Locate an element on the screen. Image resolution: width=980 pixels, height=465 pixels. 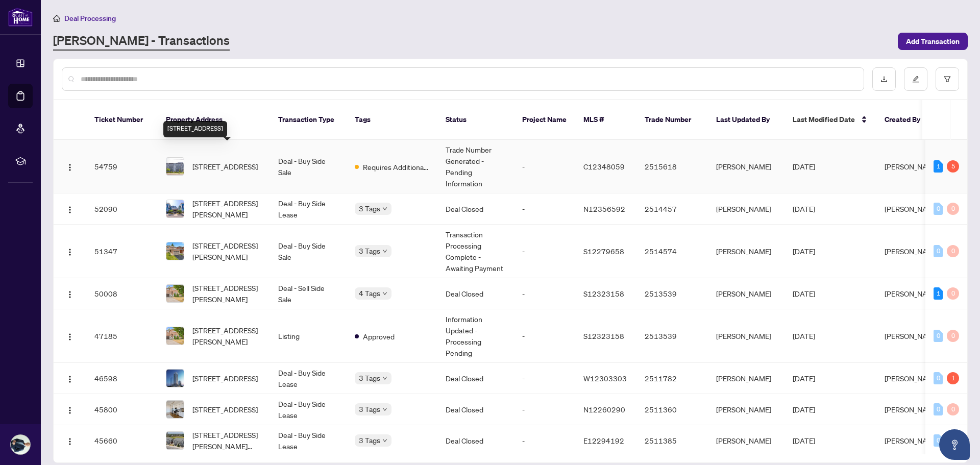
button: Add Transaction is located at coordinates (933, 42).